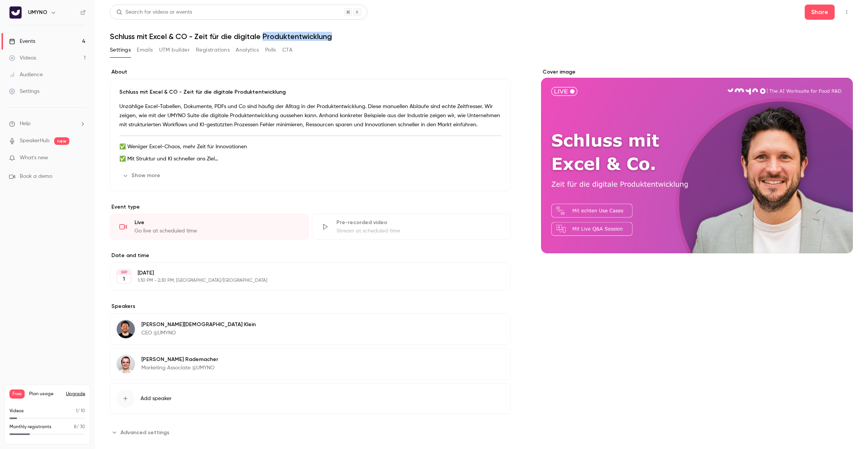 The width and height of the screenshot is (868, 449). I want to click on h6: UMYNO, so click(38, 12).